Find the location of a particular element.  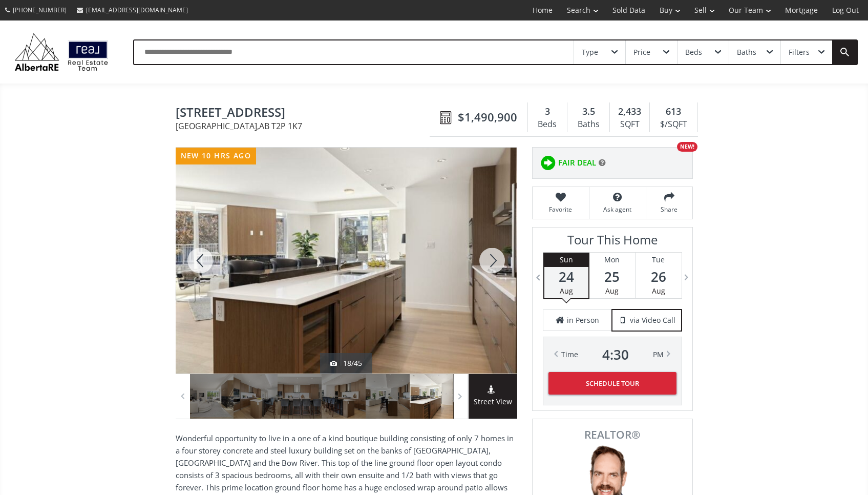

span: 88 Waterfront Mews SW #102 is located at coordinates (304, 113).